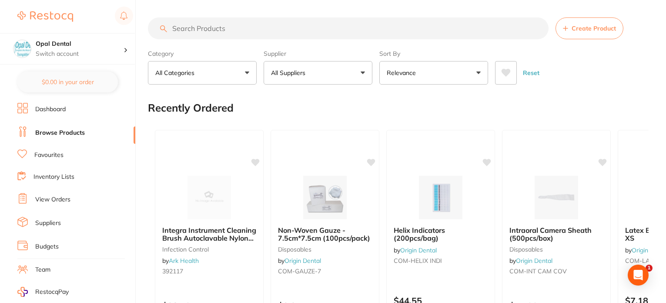 Image resolution: width=666 pixels, height=303 pixels. Describe the element at coordinates (54, 177) in the screenshot. I see `a: Inventory Lists` at that location.